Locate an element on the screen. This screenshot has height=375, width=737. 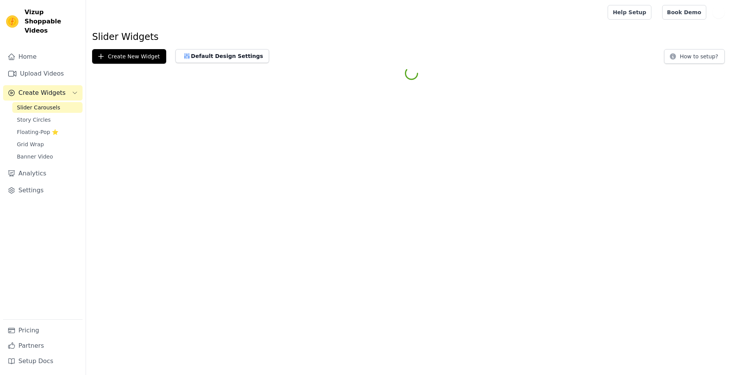
a: Help Setup is located at coordinates (629, 12).